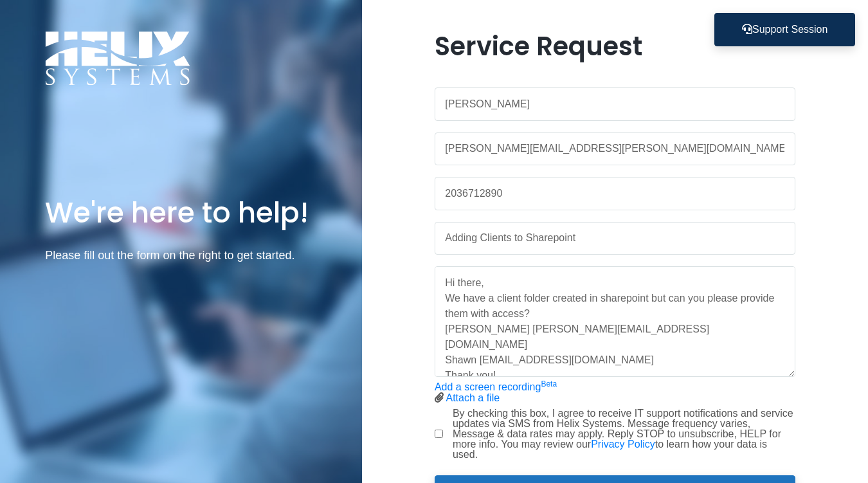 Image resolution: width=868 pixels, height=483 pixels. Describe the element at coordinates (623, 444) in the screenshot. I see `a: Privacy Policy` at that location.